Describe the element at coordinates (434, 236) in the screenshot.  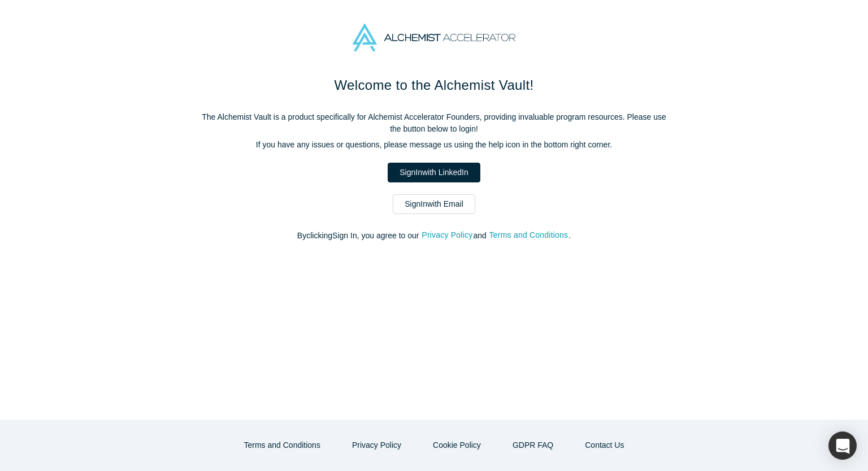
I see `p: By clicking Sign In , you agree to our and .` at that location.